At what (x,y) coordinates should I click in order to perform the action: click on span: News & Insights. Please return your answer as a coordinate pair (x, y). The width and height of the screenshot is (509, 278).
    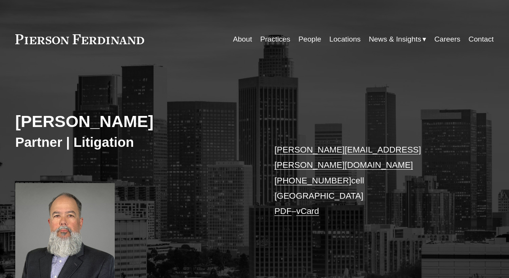
    Looking at the image, I should click on (395, 39).